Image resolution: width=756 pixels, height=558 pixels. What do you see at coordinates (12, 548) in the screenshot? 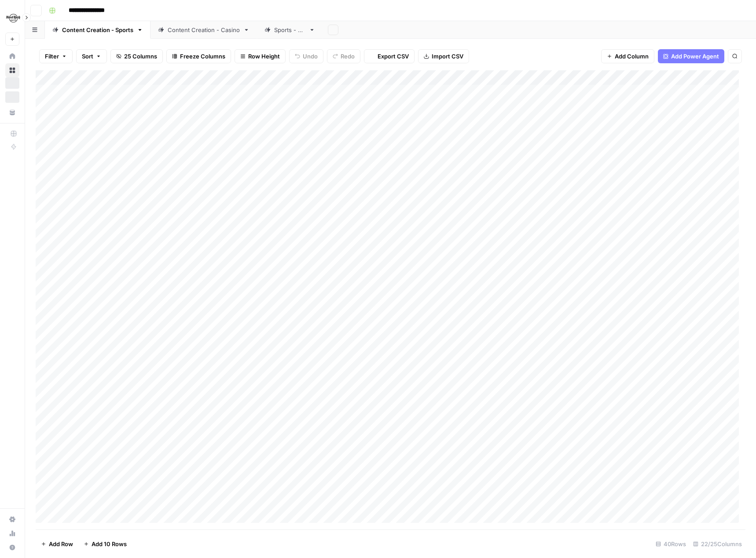
I see `button: Help + Support` at bounding box center [12, 548].